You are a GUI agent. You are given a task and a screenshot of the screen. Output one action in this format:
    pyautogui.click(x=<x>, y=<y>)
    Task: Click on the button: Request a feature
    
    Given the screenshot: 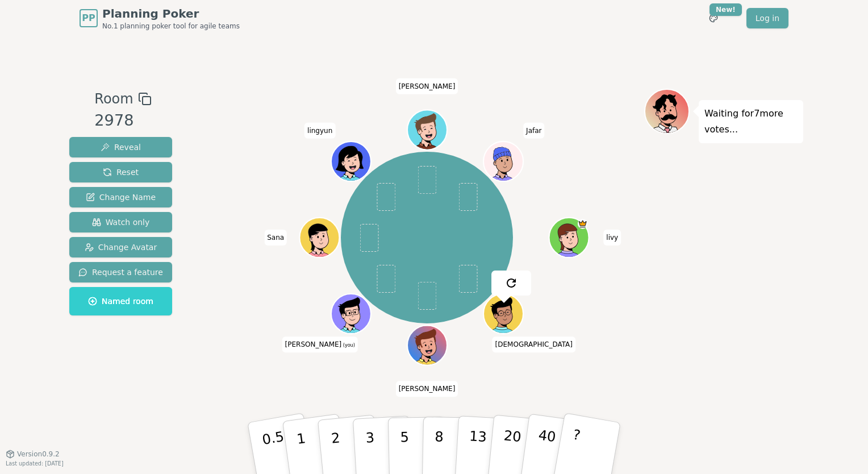 What is the action you would take?
    pyautogui.click(x=120, y=272)
    